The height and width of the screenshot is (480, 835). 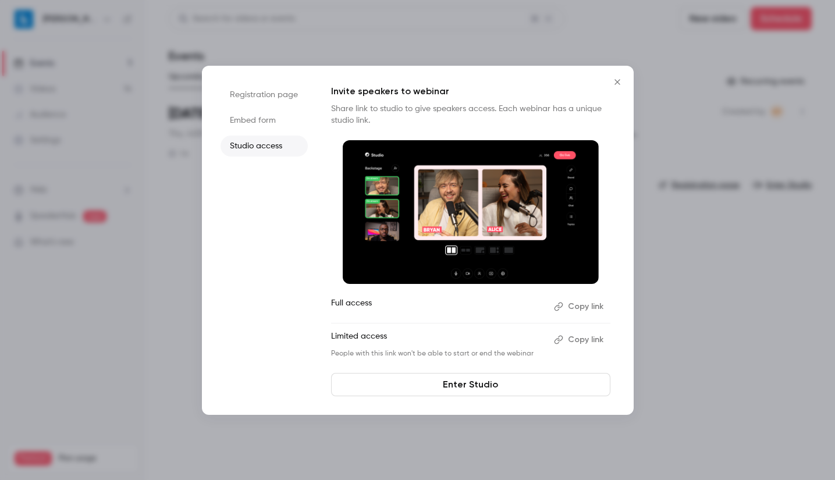 What do you see at coordinates (264, 146) in the screenshot?
I see `li: Studio access` at bounding box center [264, 146].